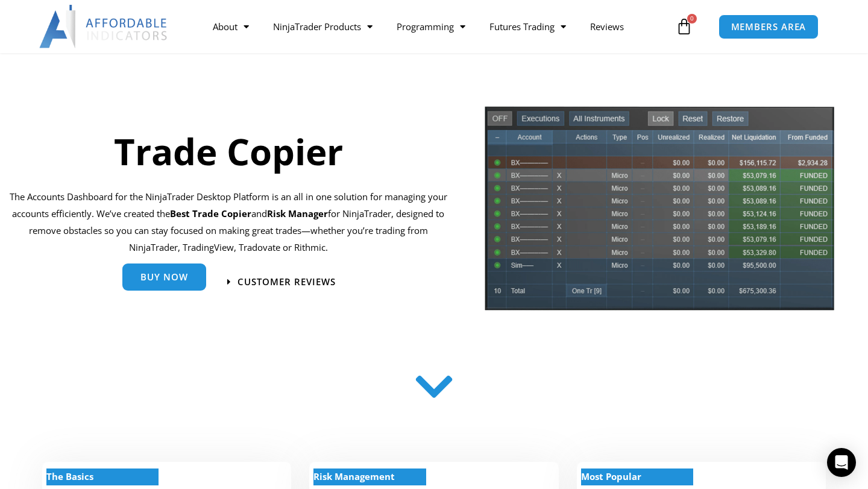 The height and width of the screenshot is (489, 868). What do you see at coordinates (354, 477) in the screenshot?
I see `strong: Risk Management` at bounding box center [354, 477].